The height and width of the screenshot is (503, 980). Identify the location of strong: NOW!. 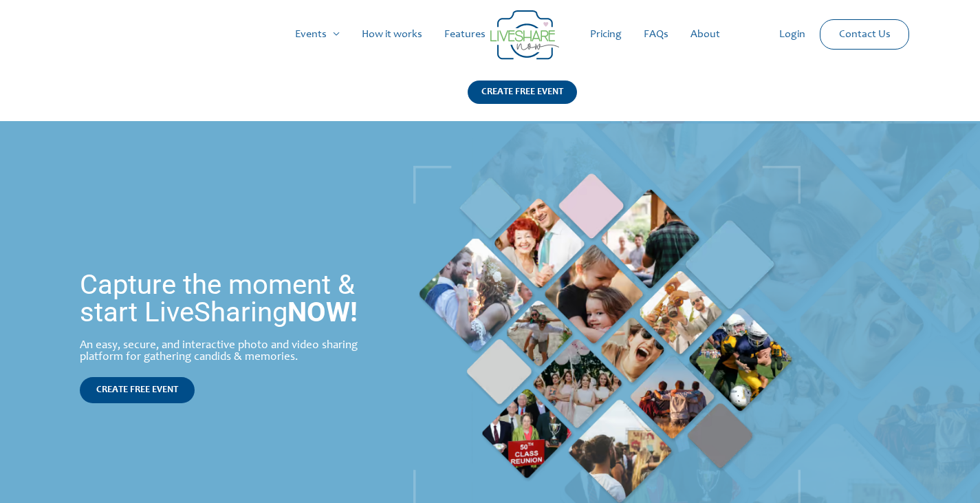
(323, 312).